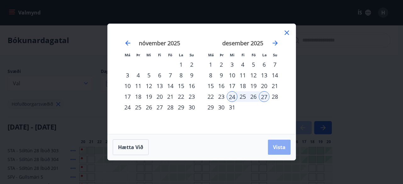  What do you see at coordinates (243, 55) in the screenshot?
I see `small: Fi` at bounding box center [243, 55].